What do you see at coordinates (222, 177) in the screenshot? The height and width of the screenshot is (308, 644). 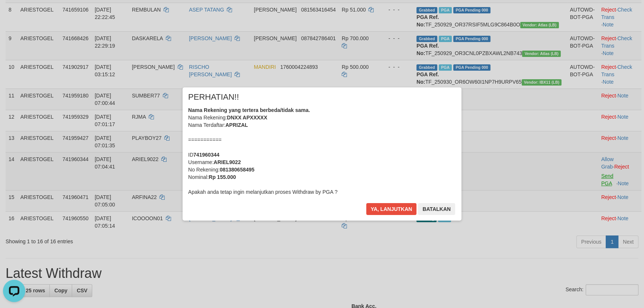 I see `b: Rp 155.000` at bounding box center [222, 177].